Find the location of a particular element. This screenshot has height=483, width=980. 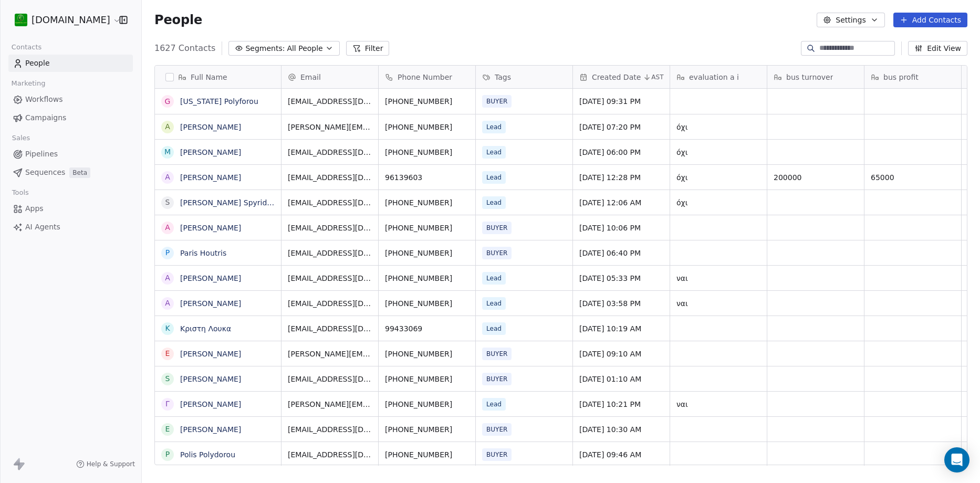

a: Κριστη Λουκα is located at coordinates (206, 329).